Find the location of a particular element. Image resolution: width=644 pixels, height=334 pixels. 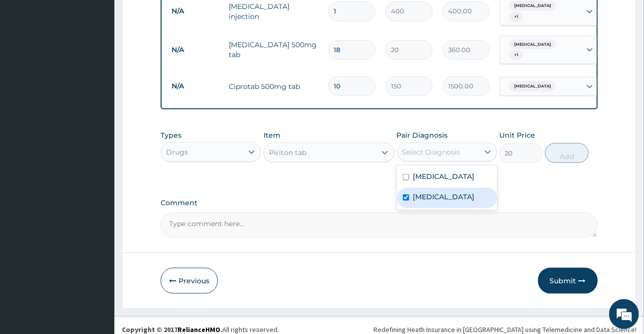

button: Add is located at coordinates (567, 153).